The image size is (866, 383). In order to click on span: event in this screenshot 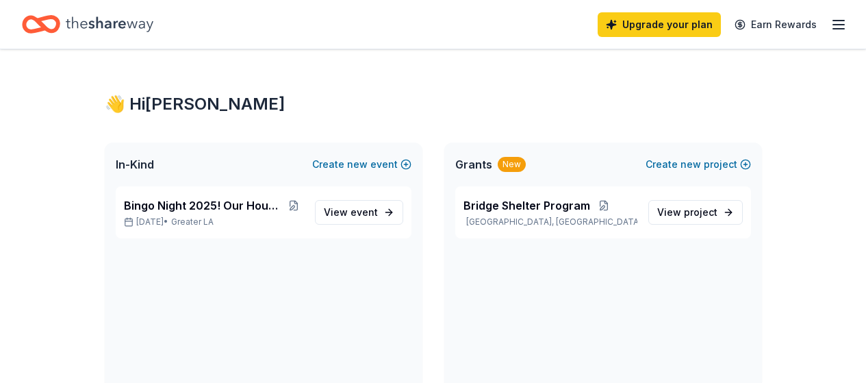, I will do `click(364, 211)`.